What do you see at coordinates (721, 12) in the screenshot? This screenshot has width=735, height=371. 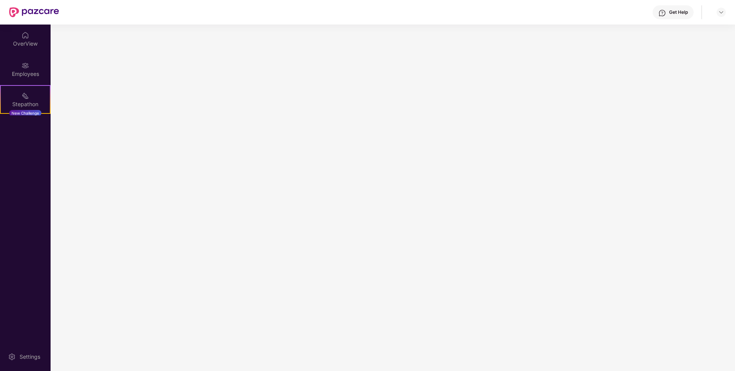 I see `img: svg+xml;base64,PHN2ZyBpZD0iRHJvcGRvd24tMzJ4MzIiIHhtbG5zPSJodHRwOi8vd3d3LnczLm9yZy8yMDAwL3N2ZyIgd2...` at bounding box center [721, 12].